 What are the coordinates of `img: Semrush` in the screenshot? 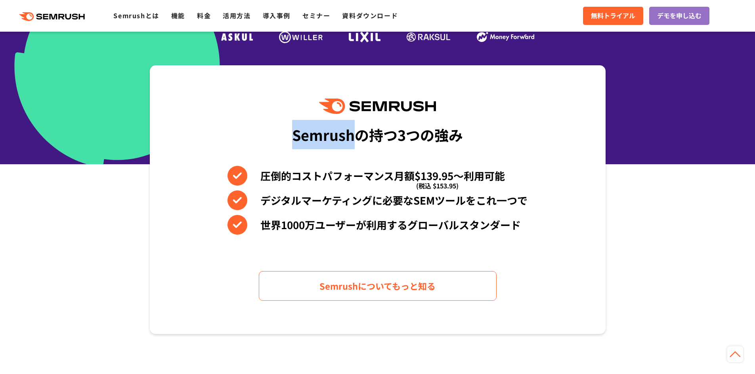 It's located at (377, 106).